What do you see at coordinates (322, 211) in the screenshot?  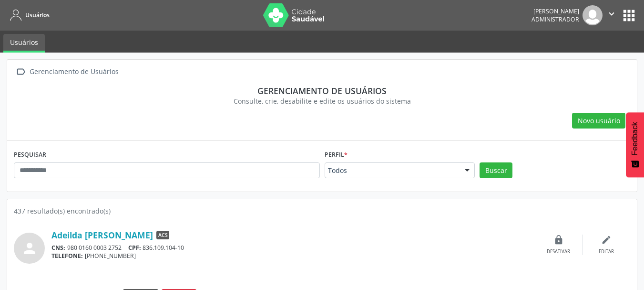 I see `div: 437 resultado(s) encontrado(s)` at bounding box center [322, 211].